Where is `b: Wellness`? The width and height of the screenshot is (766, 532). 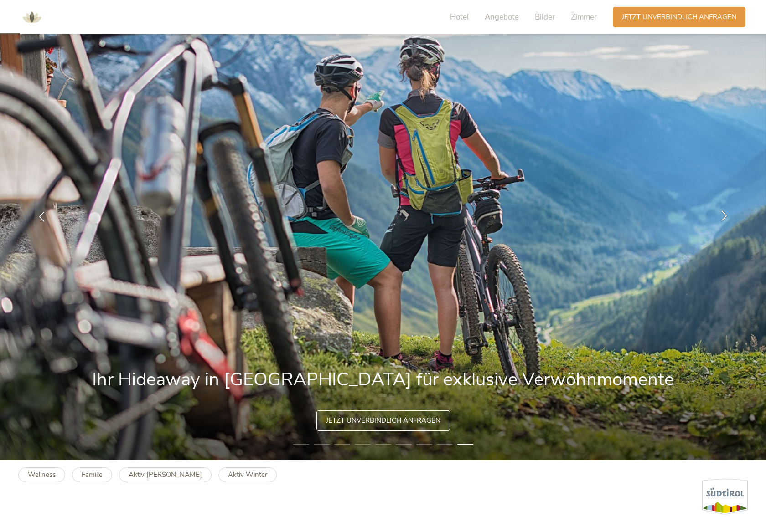 b: Wellness is located at coordinates (42, 475).